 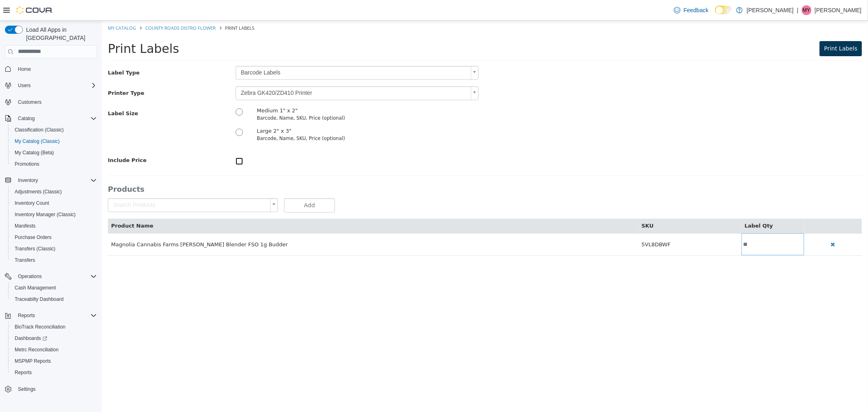 What do you see at coordinates (32, 203) in the screenshot?
I see `a: Inventory Count` at bounding box center [32, 203].